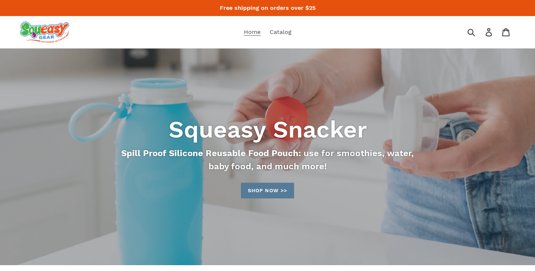 The image size is (535, 271). What do you see at coordinates (480, 32) in the screenshot?
I see `input: Search` at bounding box center [480, 32].